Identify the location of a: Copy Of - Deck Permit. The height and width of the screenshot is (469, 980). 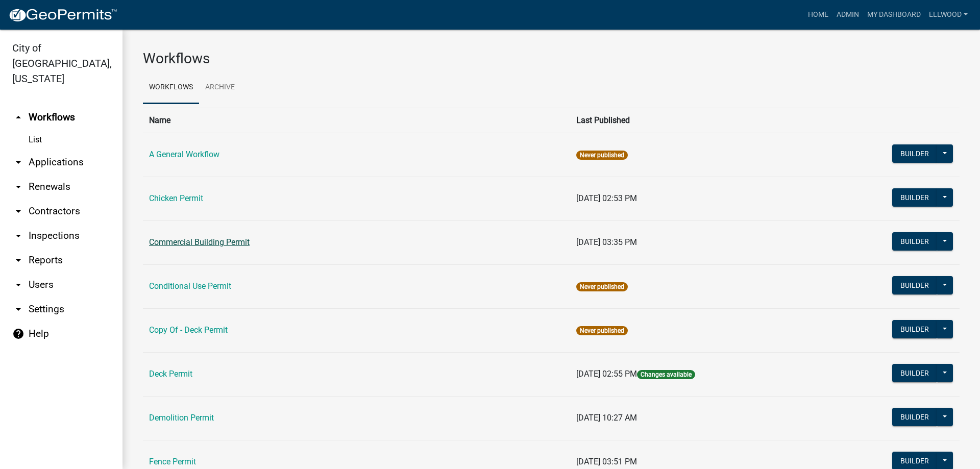
(188, 330).